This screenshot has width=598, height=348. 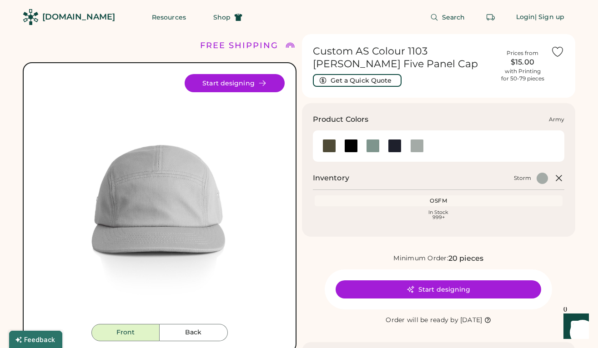 I want to click on div: Order will be ready by, so click(x=422, y=320).